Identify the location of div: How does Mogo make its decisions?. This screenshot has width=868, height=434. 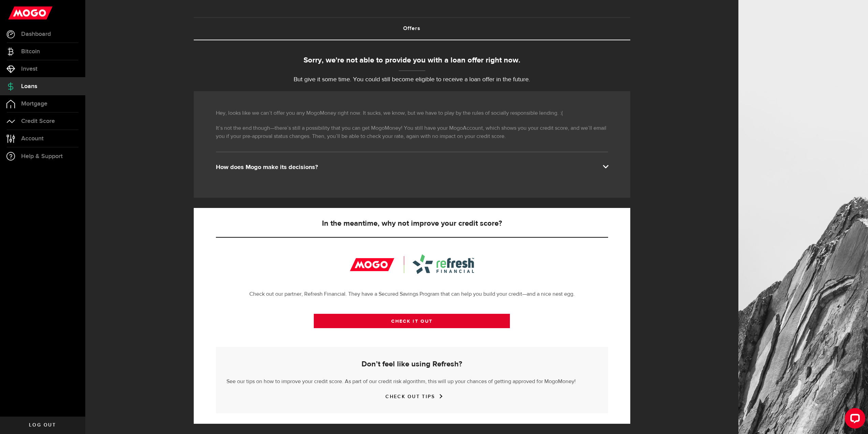
(412, 167).